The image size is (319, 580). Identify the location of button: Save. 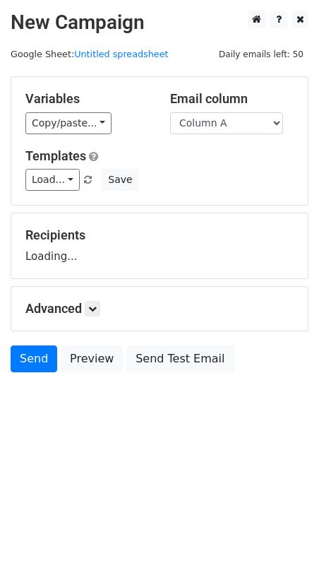
(120, 179).